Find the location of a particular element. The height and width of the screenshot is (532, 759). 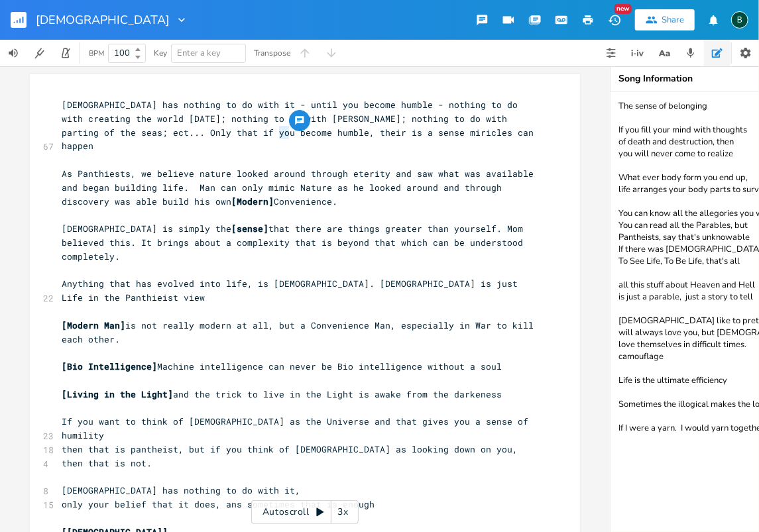

button: Share is located at coordinates (665, 20).